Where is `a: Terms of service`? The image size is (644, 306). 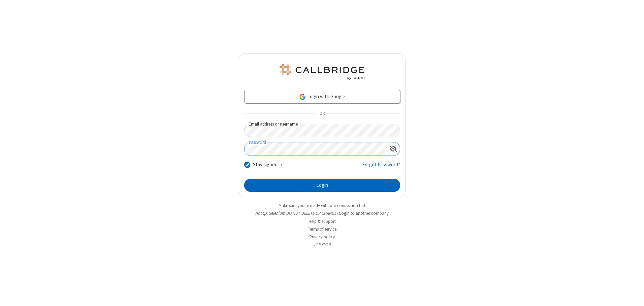 a: Terms of service is located at coordinates (322, 229).